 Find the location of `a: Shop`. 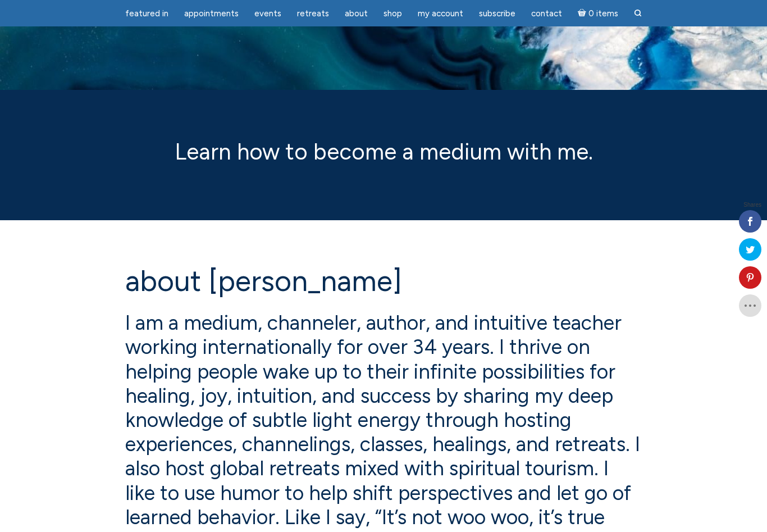

a: Shop is located at coordinates (393, 13).